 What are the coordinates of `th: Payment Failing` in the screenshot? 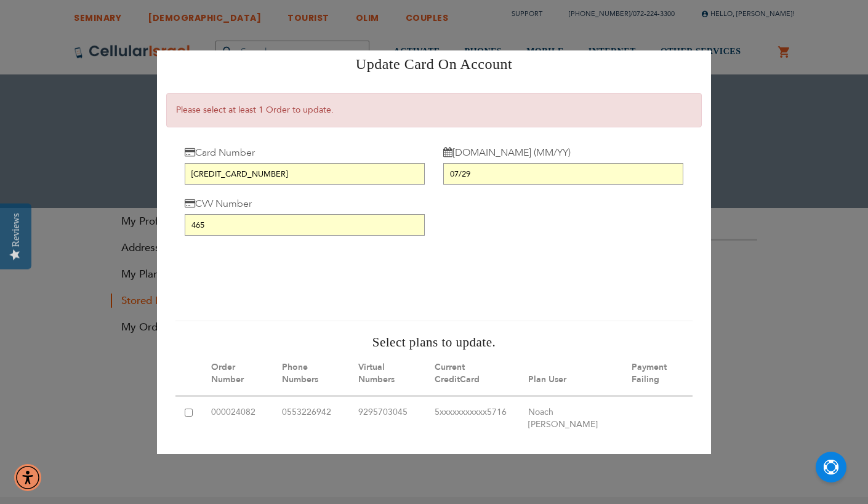 It's located at (658, 375).